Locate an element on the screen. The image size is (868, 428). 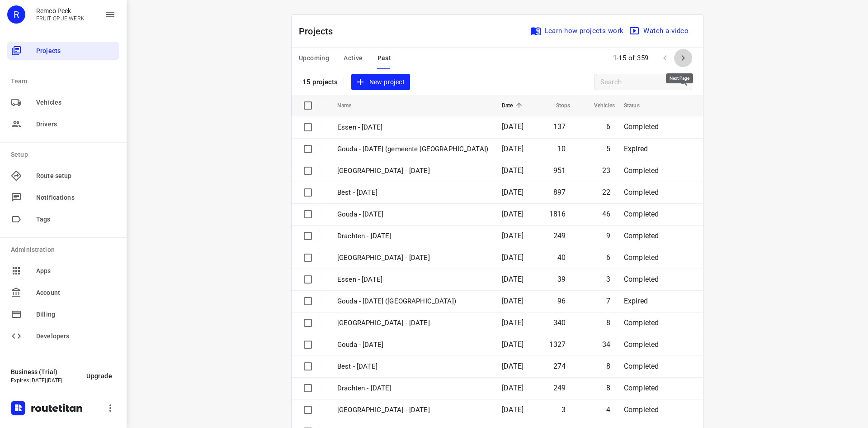
p: Drachten - Tuesday is located at coordinates (413, 388).